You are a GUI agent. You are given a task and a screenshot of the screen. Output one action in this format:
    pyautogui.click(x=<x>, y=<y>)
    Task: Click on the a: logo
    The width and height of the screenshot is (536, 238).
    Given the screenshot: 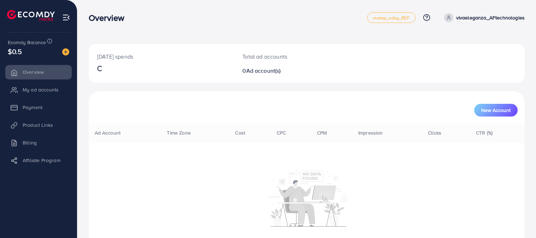 What is the action you would take?
    pyautogui.click(x=31, y=15)
    